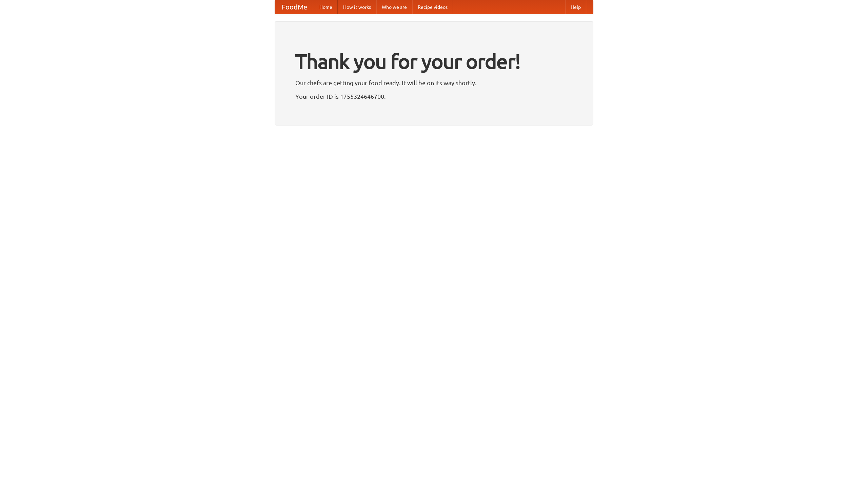 The width and height of the screenshot is (868, 480). What do you see at coordinates (576, 7) in the screenshot?
I see `a: Help` at bounding box center [576, 7].